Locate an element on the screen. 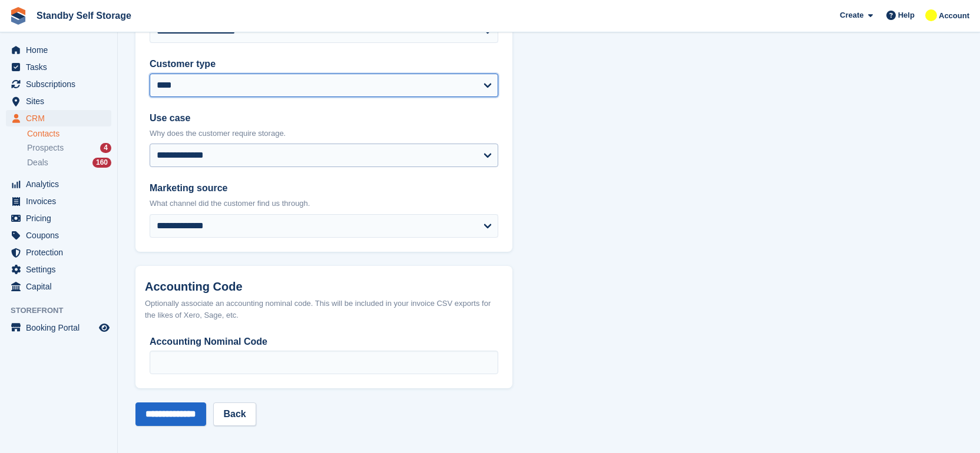 This screenshot has height=453, width=980. span: Capital is located at coordinates (61, 286).